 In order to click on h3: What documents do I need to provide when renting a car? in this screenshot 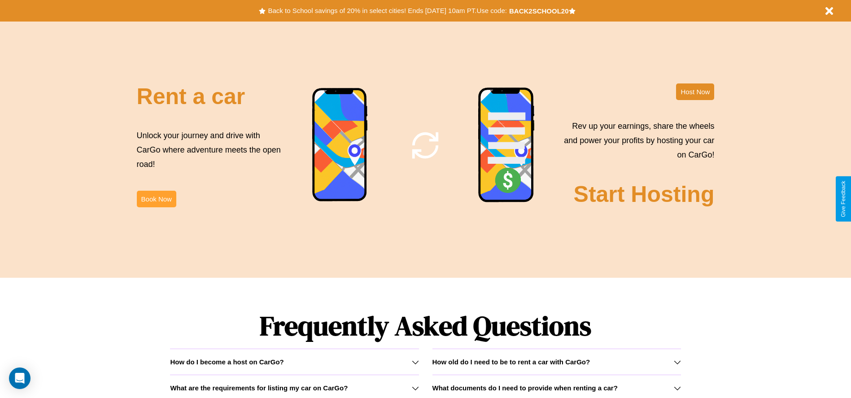, I will do `click(525, 388)`.